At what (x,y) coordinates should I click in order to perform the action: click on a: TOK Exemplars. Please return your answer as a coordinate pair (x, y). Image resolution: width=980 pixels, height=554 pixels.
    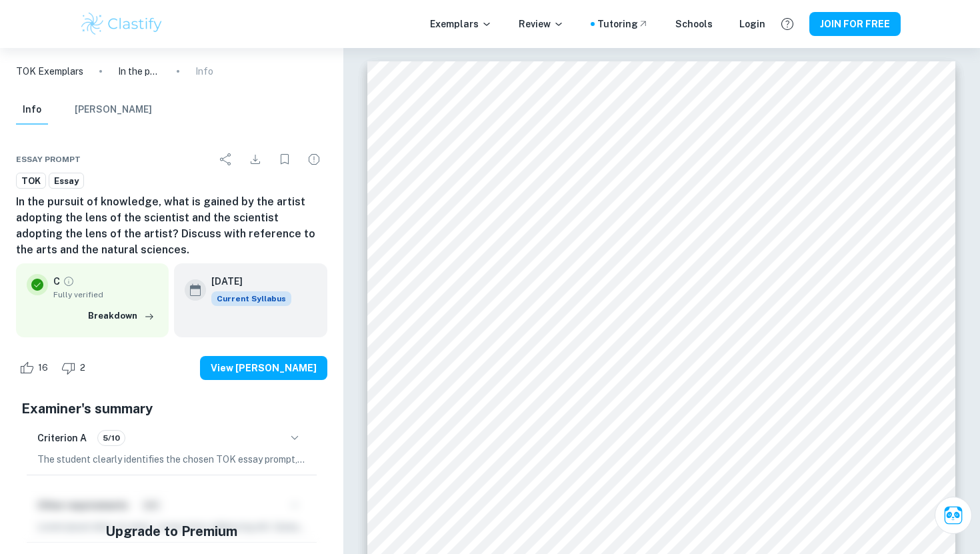
    Looking at the image, I should click on (49, 72).